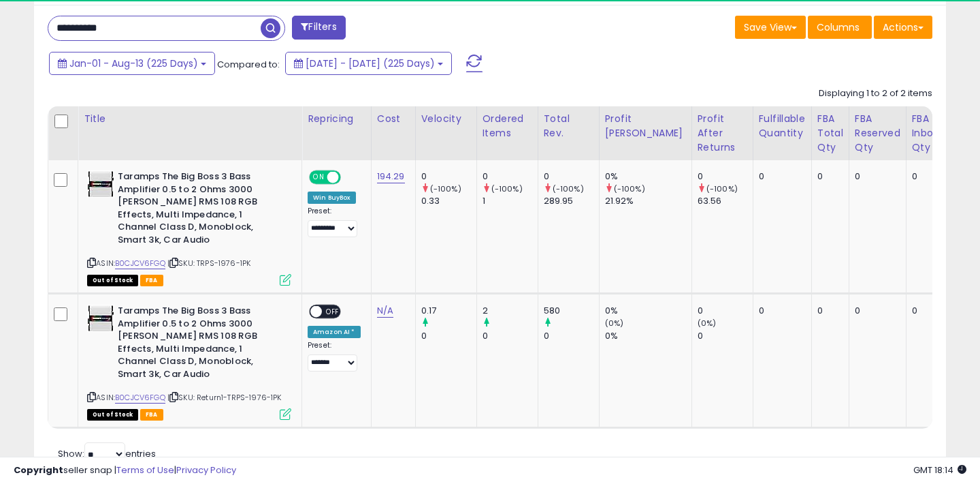 This screenshot has height=484, width=980. What do you see at coordinates (209, 263) in the screenshot?
I see `span: | SKU: TRPS-1976-1PK` at bounding box center [209, 263].